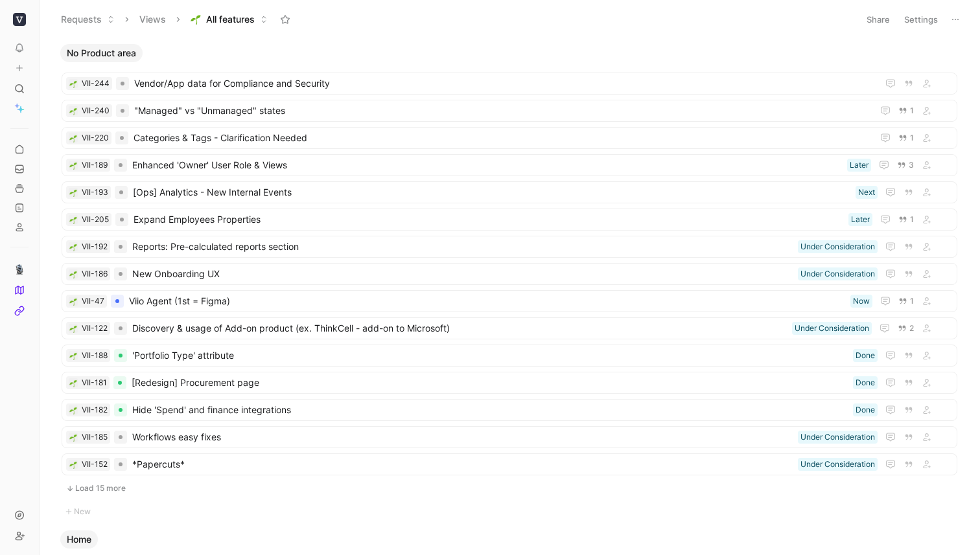 The width and height of the screenshot is (980, 555). Describe the element at coordinates (509, 282) in the screenshot. I see `div: No Product areaLoad 15 moreNew` at that location.